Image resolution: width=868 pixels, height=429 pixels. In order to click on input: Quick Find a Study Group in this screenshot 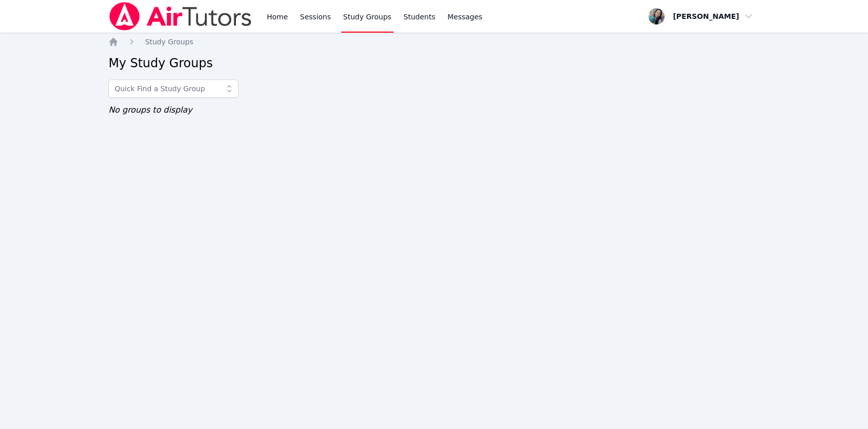, I will do `click(174, 88)`.